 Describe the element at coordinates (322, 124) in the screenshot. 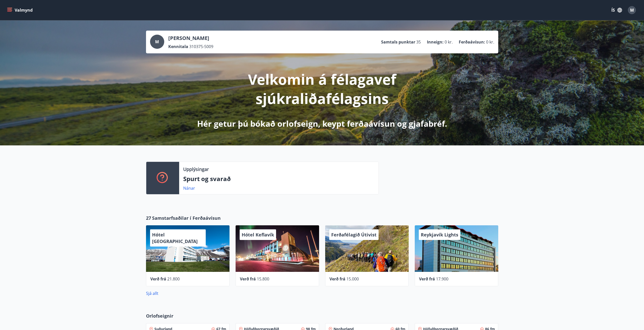

I see `p: Hér getur þú bókað orlofseign, keypt ferðaávísun og gjafabréf.` at that location.